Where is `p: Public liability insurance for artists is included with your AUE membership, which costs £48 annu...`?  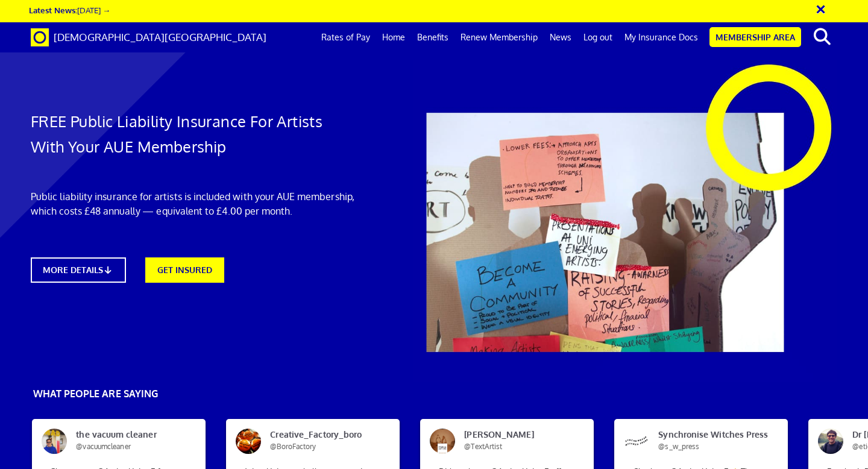
p: Public liability insurance for artists is included with your AUE membership, which costs £48 annu... is located at coordinates (193, 203).